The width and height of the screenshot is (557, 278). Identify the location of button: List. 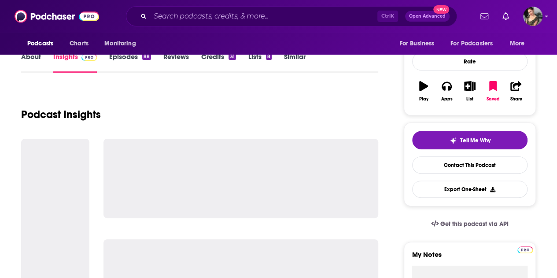
(470, 91).